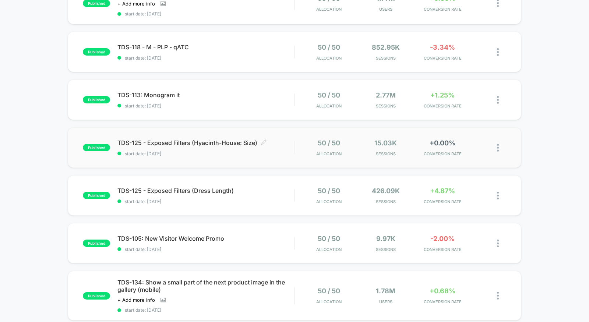  Describe the element at coordinates (206, 143) in the screenshot. I see `span: TDS-125 - Exposed Filters (Hyacinth-House: Size)` at that location.